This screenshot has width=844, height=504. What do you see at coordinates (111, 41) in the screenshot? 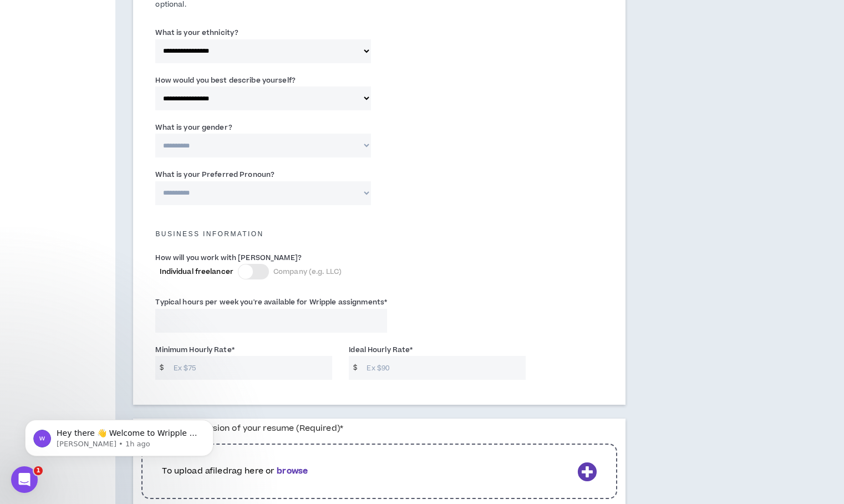
I see `div: message notification from Morgan, 1h ago. Hey there 👋 Welcome to Wripple 🙌 Take a look around! If...` at bounding box center [111, 41].